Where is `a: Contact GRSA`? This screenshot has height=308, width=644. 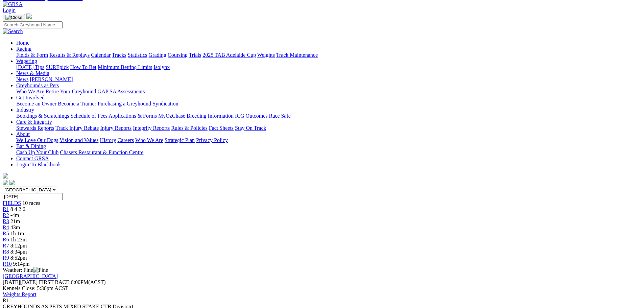 a: Contact GRSA is located at coordinates (32, 158).